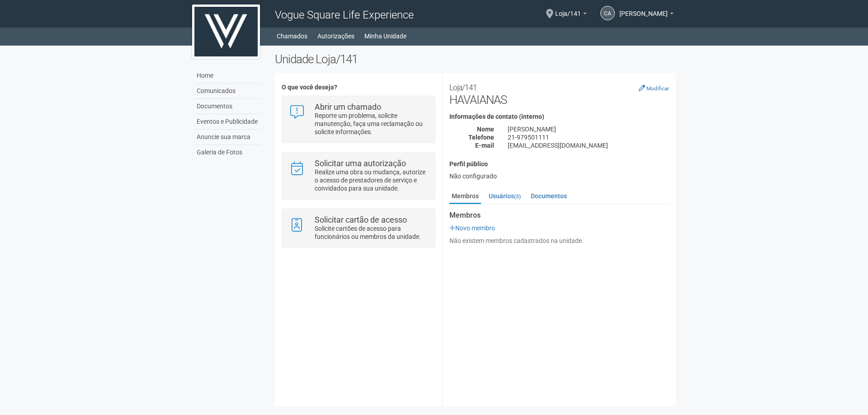 Image resolution: width=868 pixels, height=415 pixels. Describe the element at coordinates (228, 91) in the screenshot. I see `a: Comunicados` at that location.